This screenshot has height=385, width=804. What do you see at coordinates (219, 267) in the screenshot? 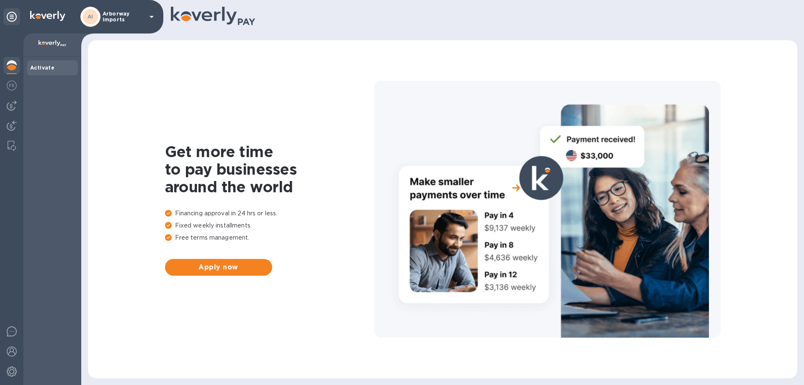
I see `button: Apply now` at bounding box center [219, 267].